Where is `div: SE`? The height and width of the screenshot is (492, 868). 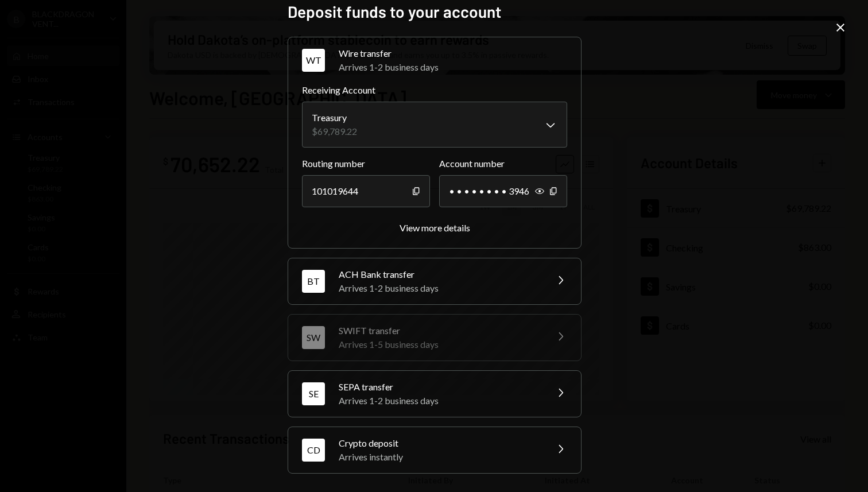
div: SE is located at coordinates (314, 394).